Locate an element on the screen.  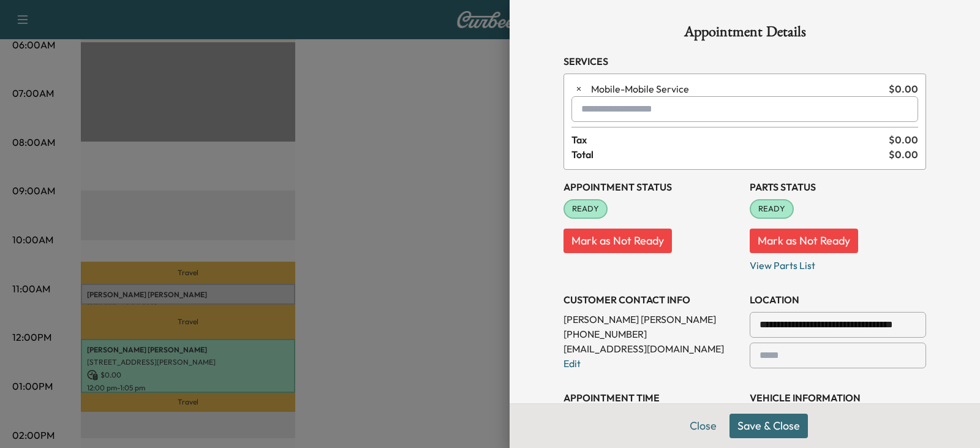
h3: VEHICLE INFORMATION is located at coordinates (838, 398).